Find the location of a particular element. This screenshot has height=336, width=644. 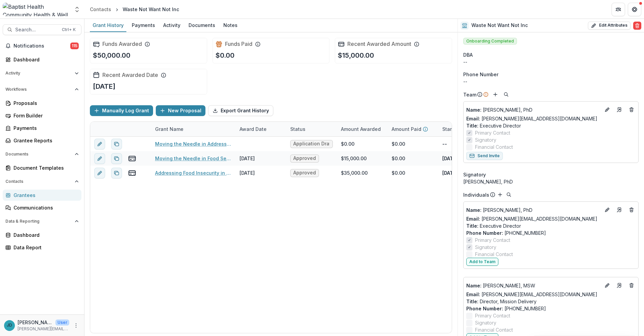

h2: Funds Awarded is located at coordinates (122, 44).